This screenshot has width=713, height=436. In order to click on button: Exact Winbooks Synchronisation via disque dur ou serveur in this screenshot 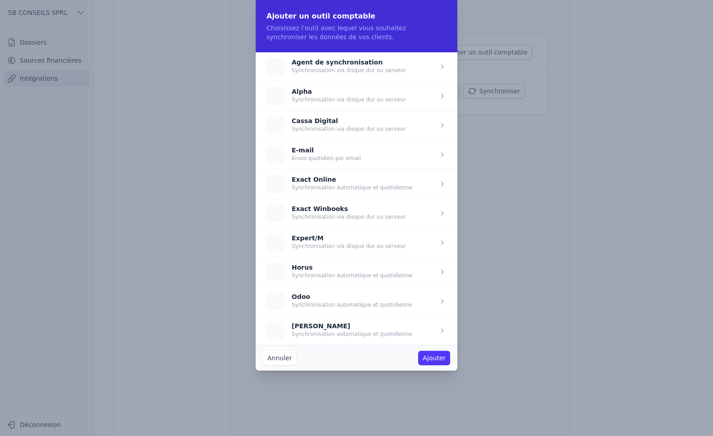, I will do `click(336, 213)`.